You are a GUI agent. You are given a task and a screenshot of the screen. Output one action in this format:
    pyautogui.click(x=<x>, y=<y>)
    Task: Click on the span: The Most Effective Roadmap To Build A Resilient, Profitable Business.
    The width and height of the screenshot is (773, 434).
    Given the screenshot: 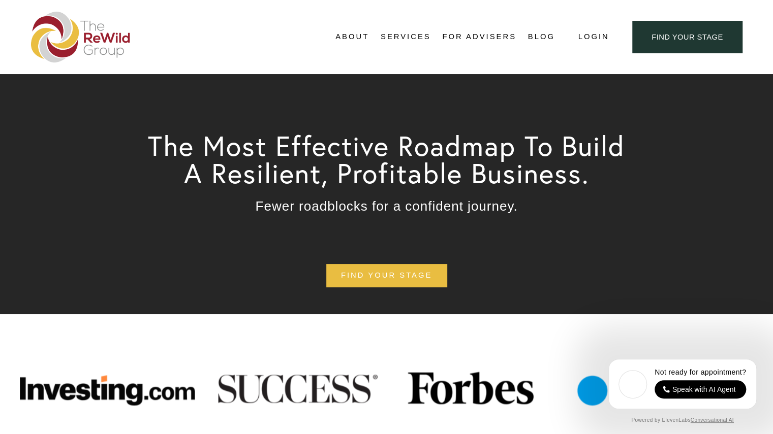 What is the action you would take?
    pyautogui.click(x=391, y=160)
    